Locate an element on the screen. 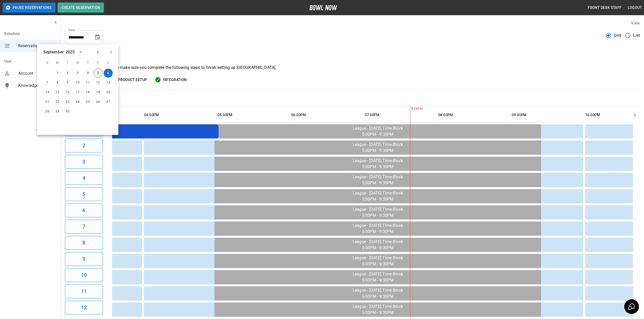 Image resolution: width=644 pixels, height=319 pixels. button: 12 is located at coordinates (84, 308).